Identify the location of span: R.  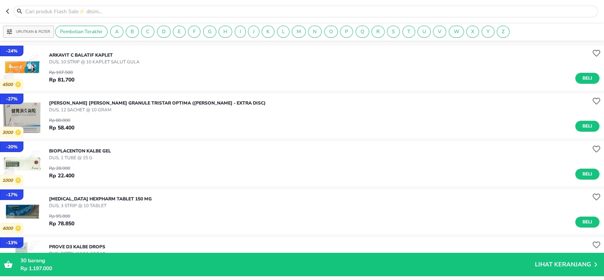
(378, 32).